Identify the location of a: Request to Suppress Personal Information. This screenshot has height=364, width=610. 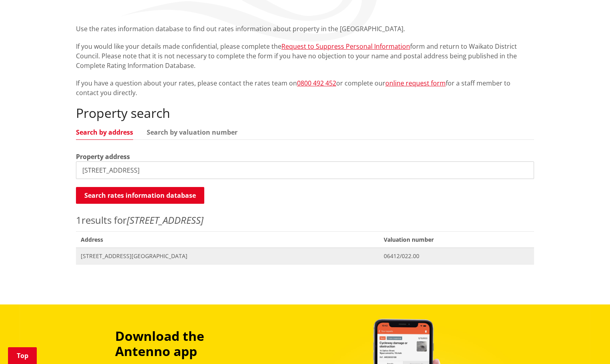
(346, 46).